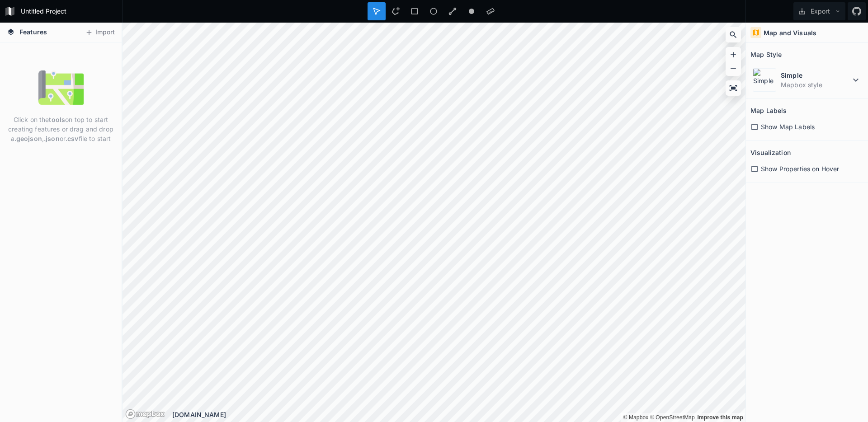 The image size is (868, 422). Describe the element at coordinates (770, 152) in the screenshot. I see `h2: Visualization` at that location.